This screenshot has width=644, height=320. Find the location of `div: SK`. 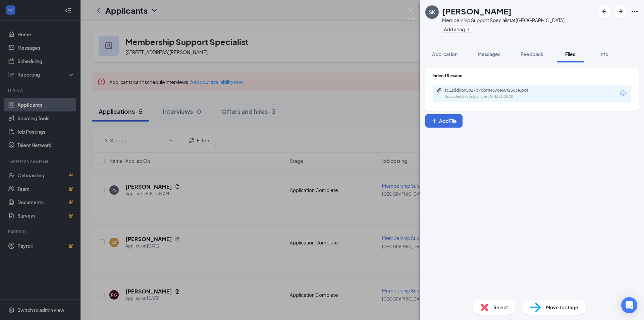

div: SK is located at coordinates (432, 12).